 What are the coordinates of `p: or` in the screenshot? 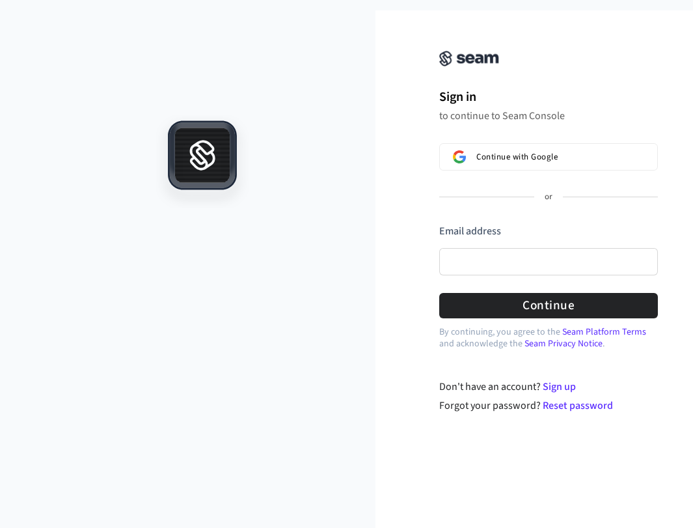 It's located at (548, 197).